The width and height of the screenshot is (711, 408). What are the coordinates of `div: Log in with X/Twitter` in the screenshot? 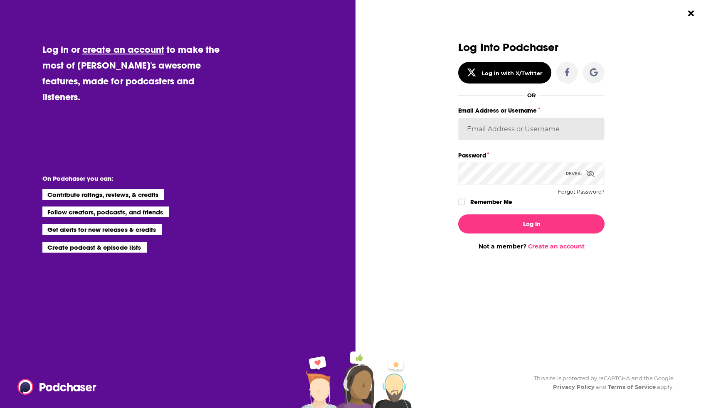 It's located at (512, 73).